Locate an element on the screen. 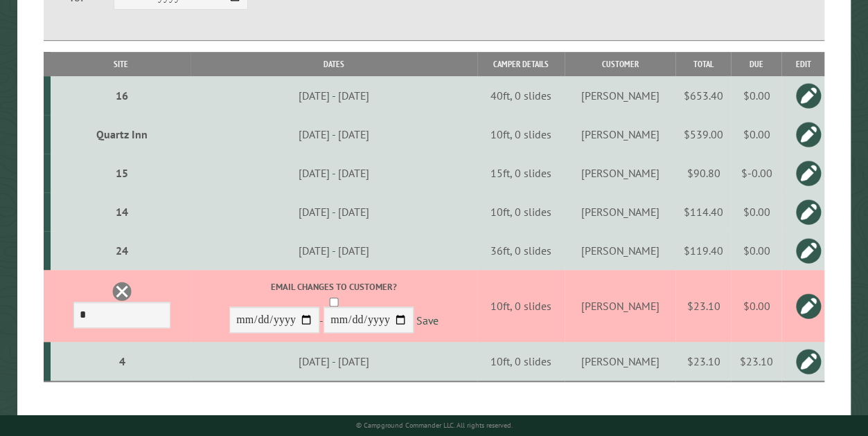 The height and width of the screenshot is (436, 868). label: Email changes to customer? is located at coordinates (334, 286).